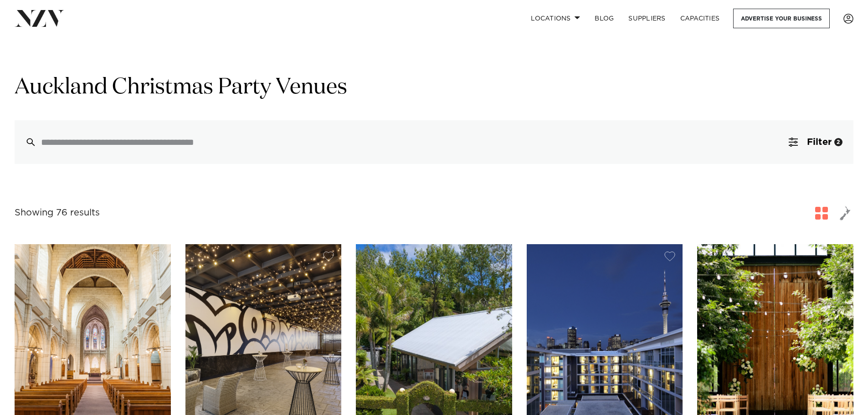 This screenshot has width=868, height=415. I want to click on div: Showing 76 results, so click(57, 213).